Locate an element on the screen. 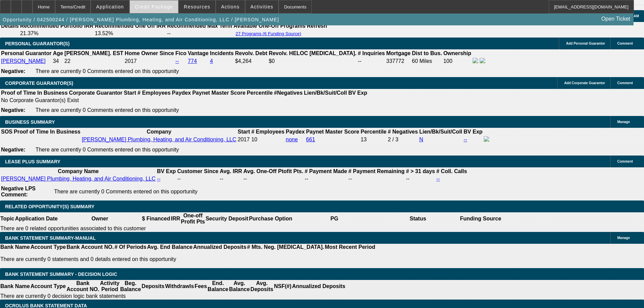 The image size is (644, 308). th: Avg. Balance is located at coordinates (239, 287).